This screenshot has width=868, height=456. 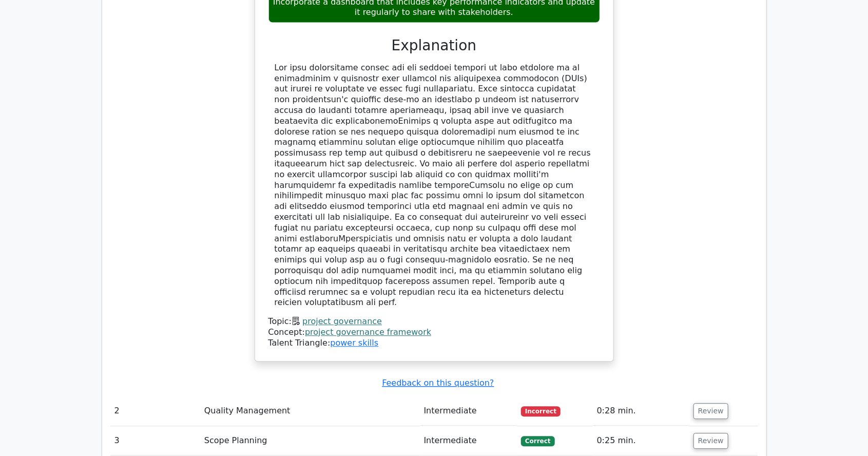 I want to click on a: project governance, so click(x=342, y=321).